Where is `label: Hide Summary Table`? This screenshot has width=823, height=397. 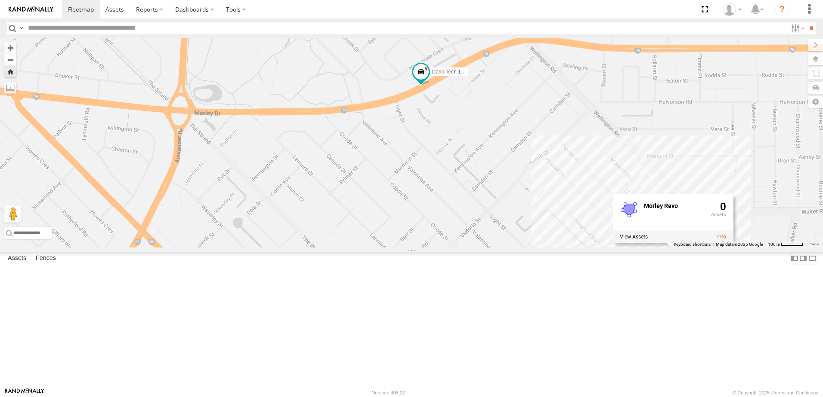
label: Hide Summary Table is located at coordinates (812, 259).